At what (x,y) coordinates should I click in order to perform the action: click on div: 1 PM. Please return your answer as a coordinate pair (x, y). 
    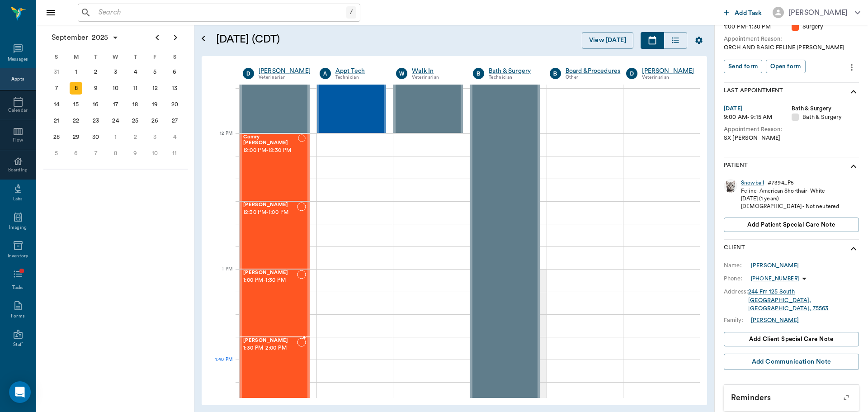
    Looking at the image, I should click on (221, 276).